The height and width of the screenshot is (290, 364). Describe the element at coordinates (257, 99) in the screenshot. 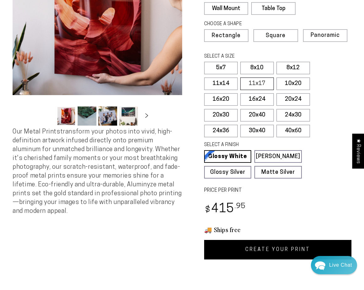

I see `label: 16x24` at that location.